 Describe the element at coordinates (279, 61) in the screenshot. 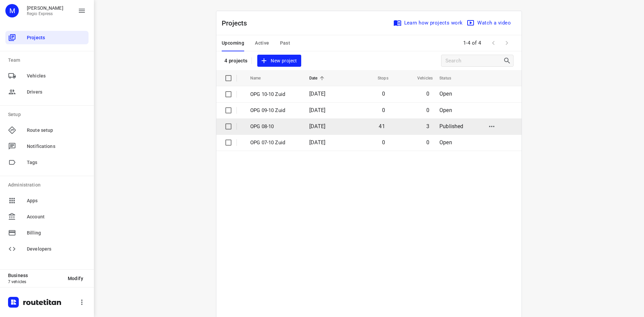

I see `span: New project` at that location.